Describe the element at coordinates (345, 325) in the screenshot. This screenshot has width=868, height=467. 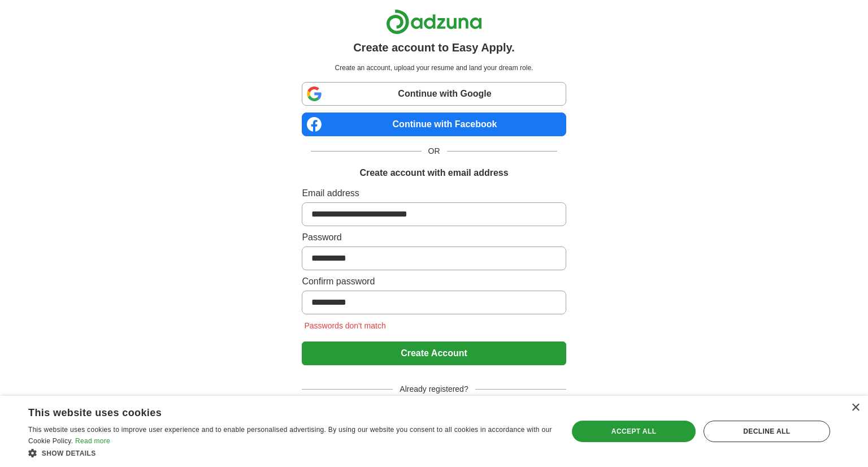
I see `span: Passwords don't match` at that location.